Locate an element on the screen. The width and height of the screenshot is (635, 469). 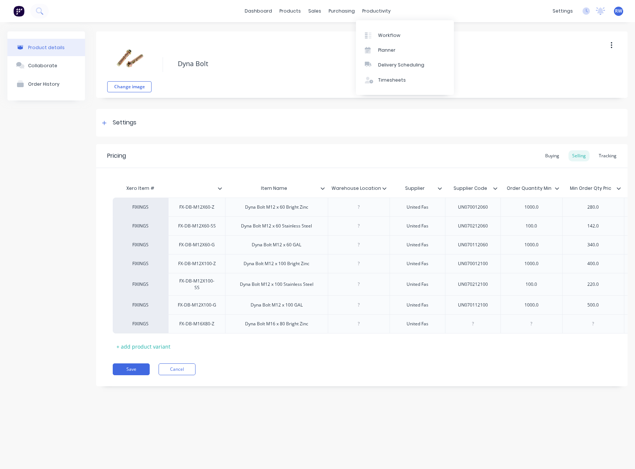
button: Cancel is located at coordinates (177, 370).